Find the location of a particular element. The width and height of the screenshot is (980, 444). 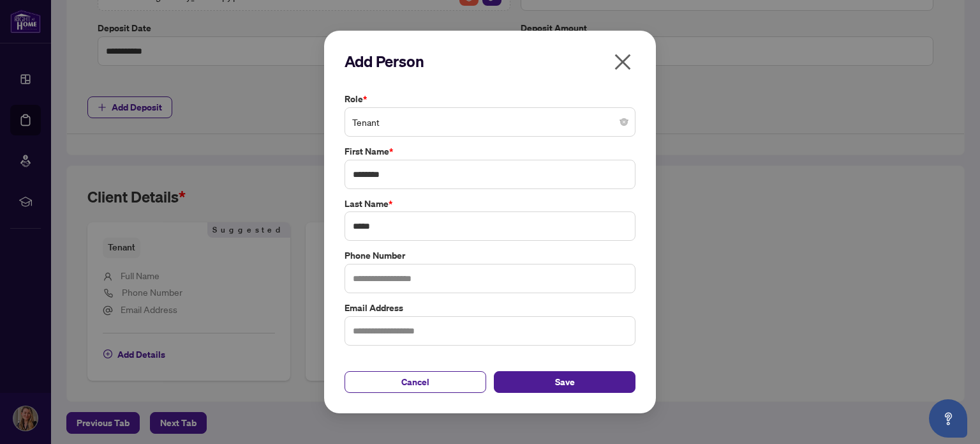

span: close is located at coordinates (623, 62).